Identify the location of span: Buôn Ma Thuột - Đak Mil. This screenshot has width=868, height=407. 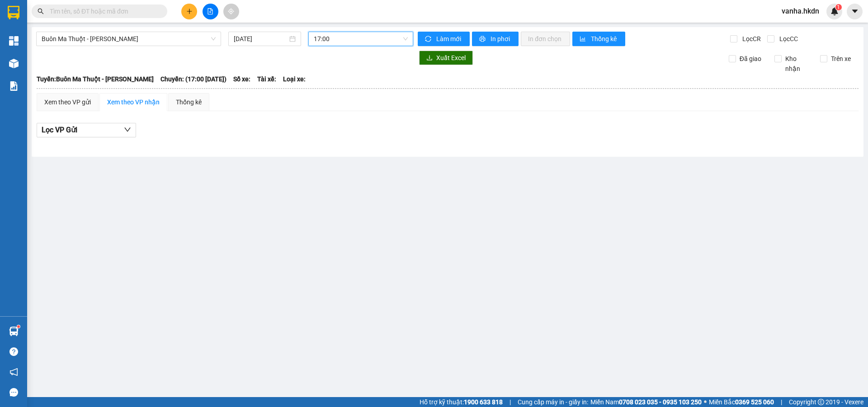
(128, 39).